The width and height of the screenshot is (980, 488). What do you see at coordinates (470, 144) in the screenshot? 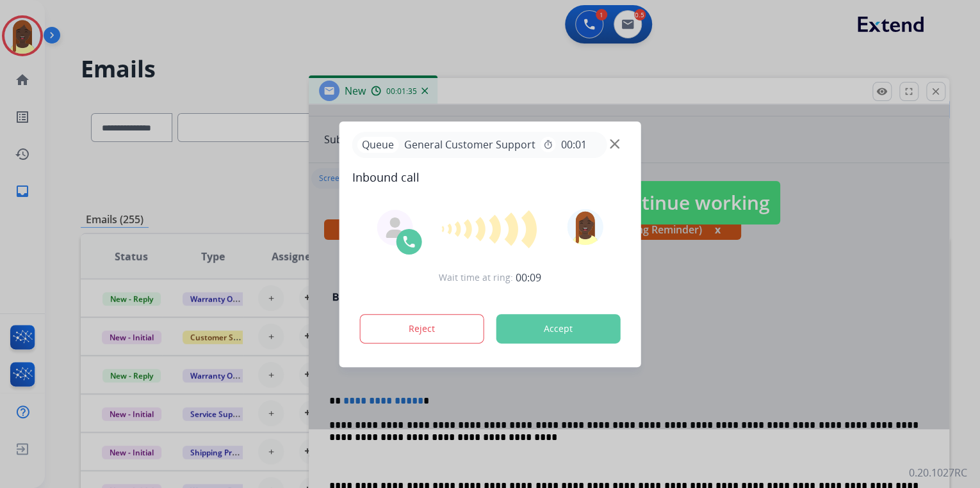
I see `span: General Customer Support` at bounding box center [470, 144].